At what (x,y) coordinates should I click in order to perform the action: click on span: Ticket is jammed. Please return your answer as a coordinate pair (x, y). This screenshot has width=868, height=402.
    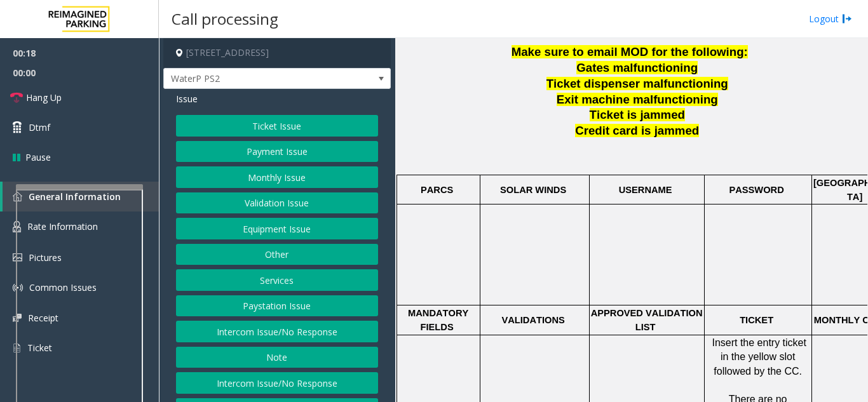
    Looking at the image, I should click on (637, 114).